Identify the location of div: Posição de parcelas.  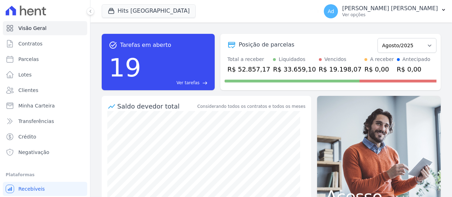
(267, 45).